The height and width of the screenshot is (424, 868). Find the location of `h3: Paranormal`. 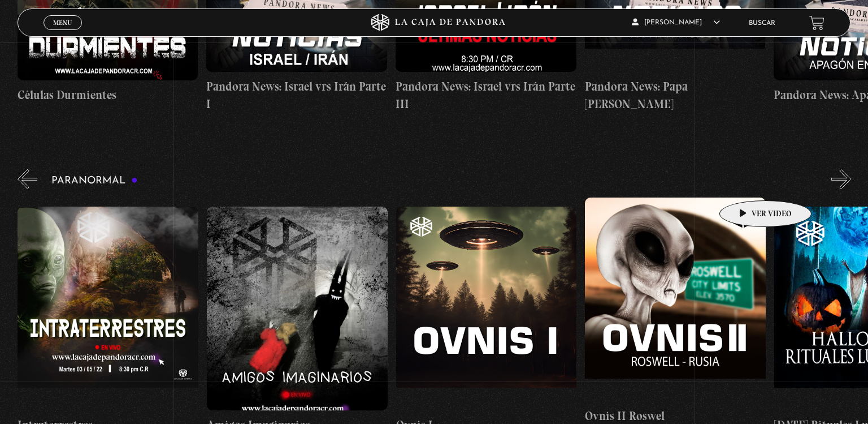

h3: Paranormal is located at coordinates (94, 180).